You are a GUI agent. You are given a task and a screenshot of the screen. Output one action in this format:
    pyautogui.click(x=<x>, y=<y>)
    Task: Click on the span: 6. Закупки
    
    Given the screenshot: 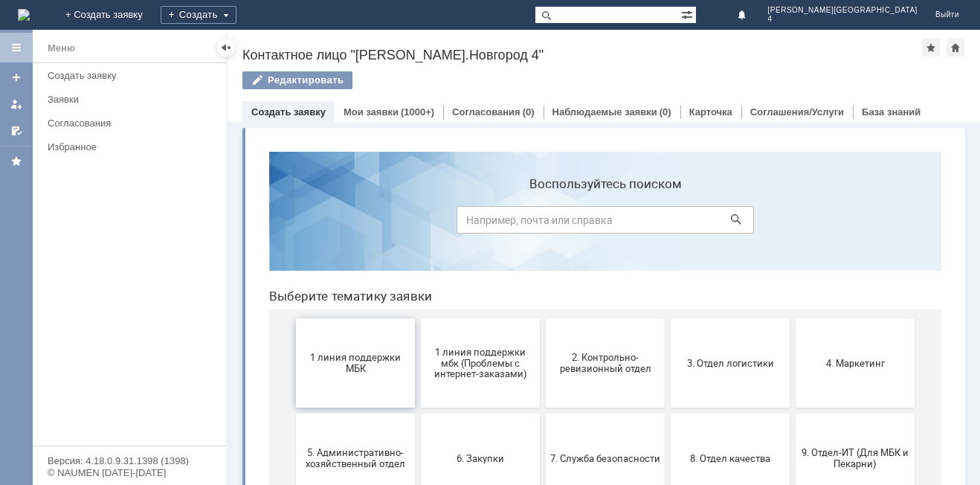 What is the action you would take?
    pyautogui.click(x=223, y=318)
    